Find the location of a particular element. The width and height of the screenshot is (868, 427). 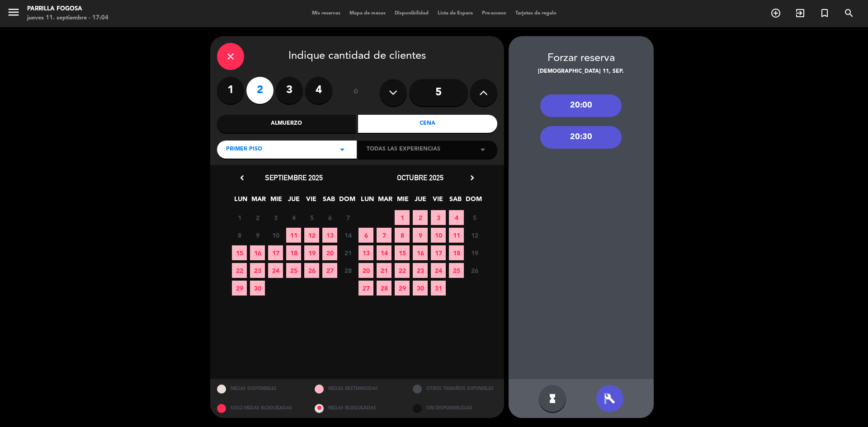

span: 14 is located at coordinates (384, 253).